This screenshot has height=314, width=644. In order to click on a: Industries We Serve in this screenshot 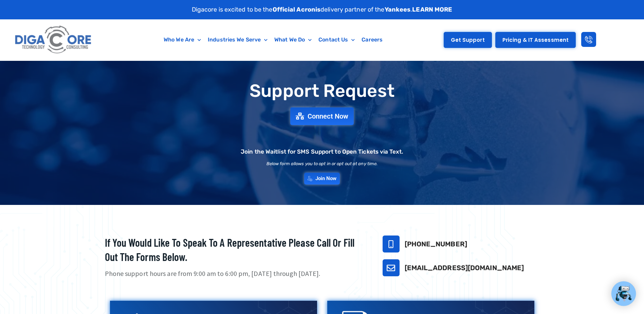, I will do `click(238, 40)`.